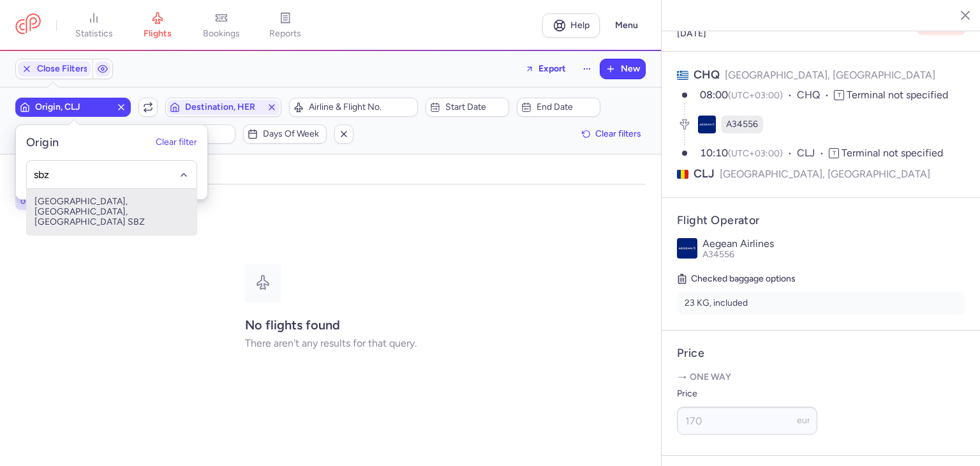  Describe the element at coordinates (223, 107) in the screenshot. I see `span: Destination, HER` at that location.